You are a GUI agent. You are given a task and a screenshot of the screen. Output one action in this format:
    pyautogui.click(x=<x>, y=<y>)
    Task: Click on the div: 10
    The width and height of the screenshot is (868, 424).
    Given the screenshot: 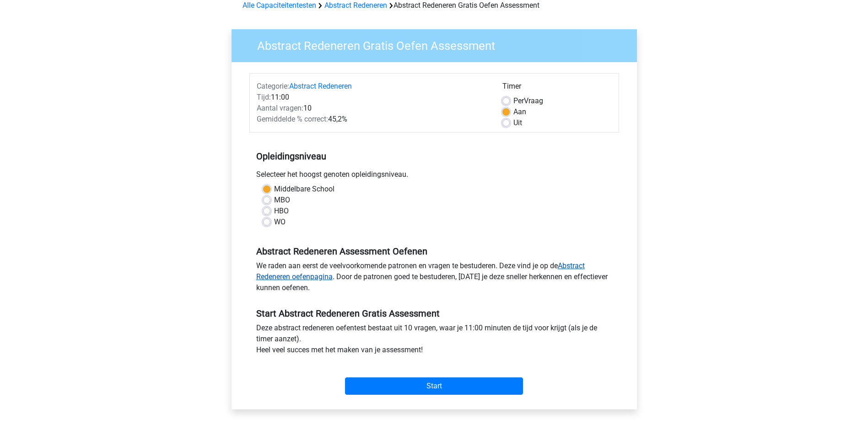 What is the action you would take?
    pyautogui.click(x=373, y=108)
    